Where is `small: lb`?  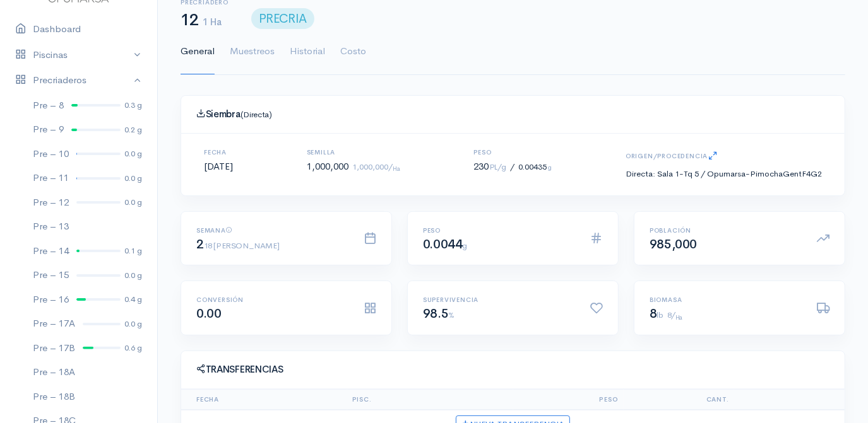 small: lb is located at coordinates (660, 315).